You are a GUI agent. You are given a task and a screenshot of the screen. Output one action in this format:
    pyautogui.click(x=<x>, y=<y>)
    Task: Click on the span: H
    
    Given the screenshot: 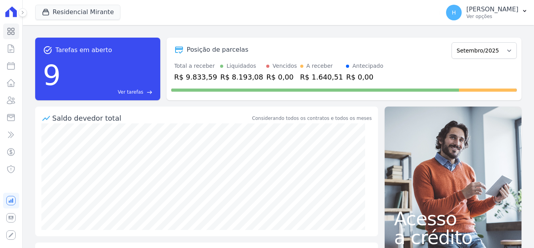 What is the action you would take?
    pyautogui.click(x=454, y=13)
    